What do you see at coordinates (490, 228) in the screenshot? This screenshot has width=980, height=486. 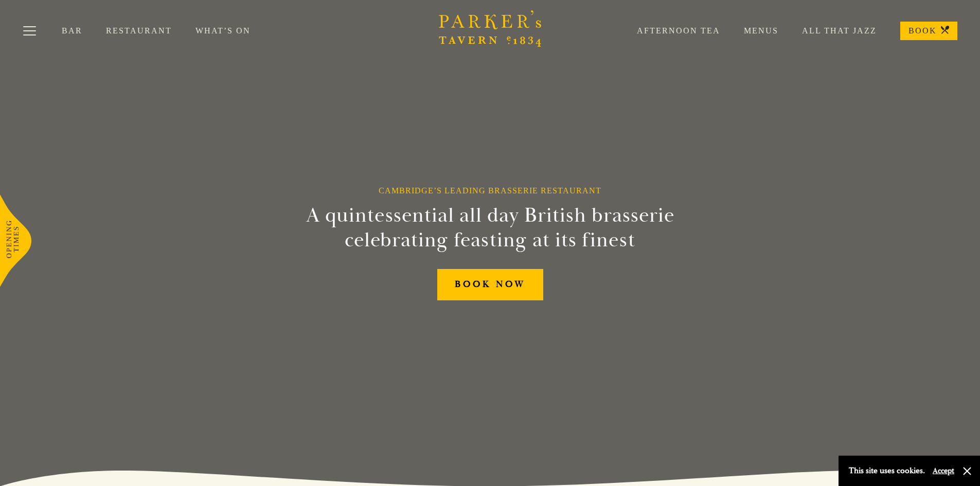 I see `h2: A quintessential all day British brasserie celebrating feasting at its finest` at bounding box center [490, 228].